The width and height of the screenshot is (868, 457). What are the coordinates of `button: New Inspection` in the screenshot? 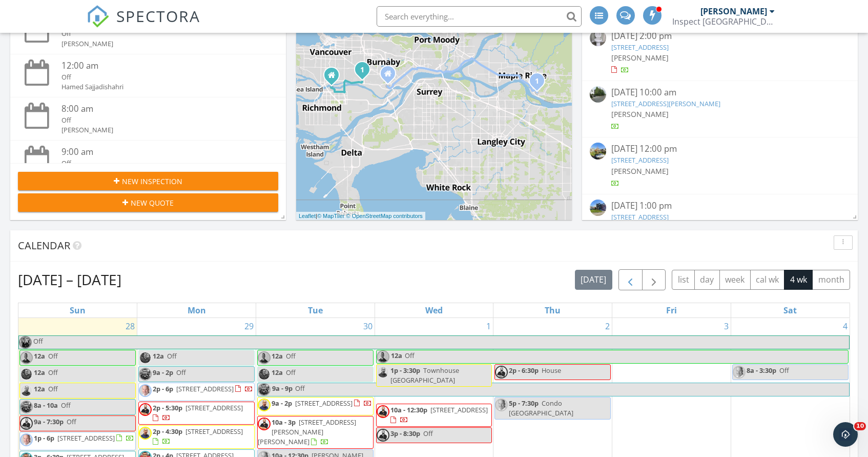 It's located at (148, 181).